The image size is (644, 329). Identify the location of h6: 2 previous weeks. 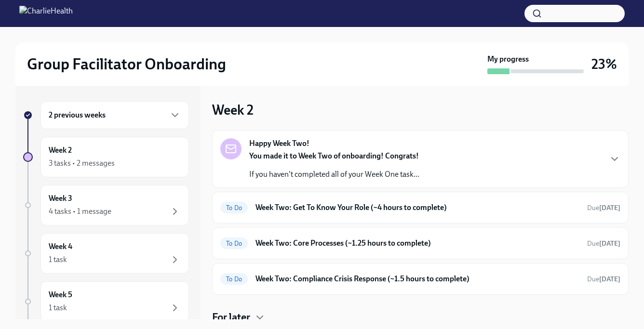
(77, 115).